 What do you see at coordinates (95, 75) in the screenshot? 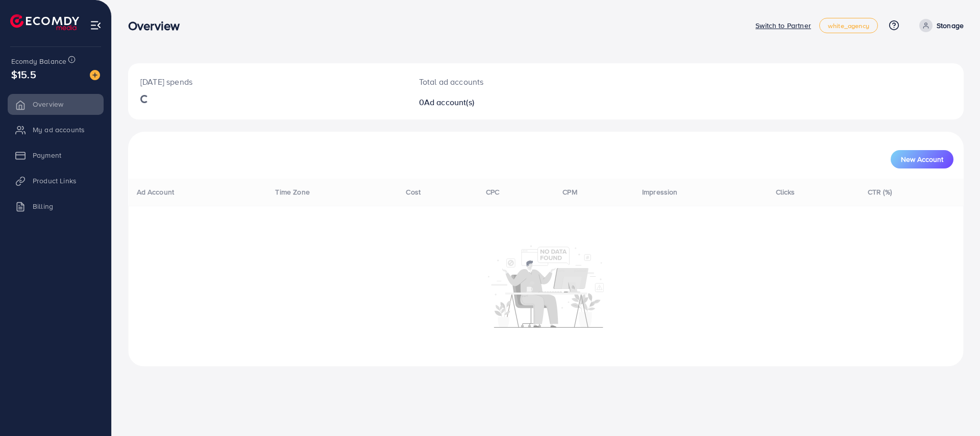
I see `img: image` at bounding box center [95, 75].